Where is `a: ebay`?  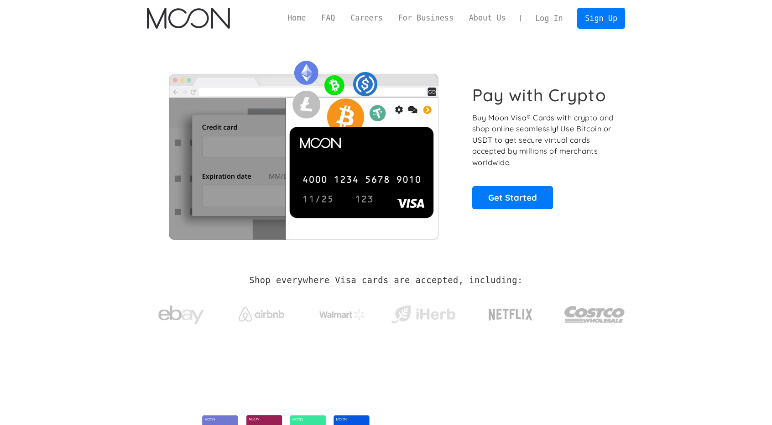
a: ebay is located at coordinates (181, 312).